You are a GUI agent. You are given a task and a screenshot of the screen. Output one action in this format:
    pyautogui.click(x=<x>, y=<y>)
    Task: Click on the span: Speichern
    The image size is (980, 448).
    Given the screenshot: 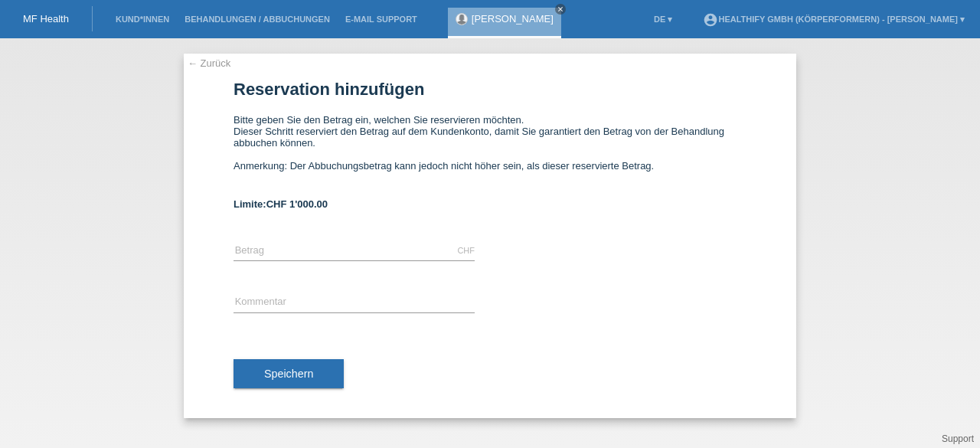 What is the action you would take?
    pyautogui.click(x=289, y=374)
    